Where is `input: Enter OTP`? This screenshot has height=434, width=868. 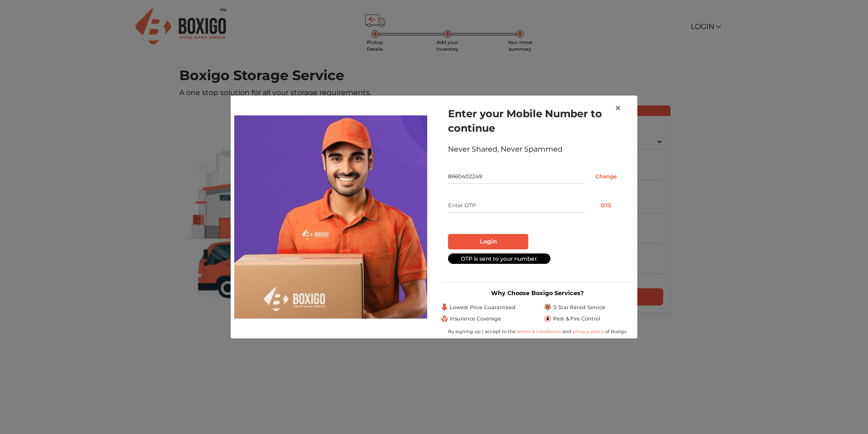 input: Enter OTP is located at coordinates (517, 205).